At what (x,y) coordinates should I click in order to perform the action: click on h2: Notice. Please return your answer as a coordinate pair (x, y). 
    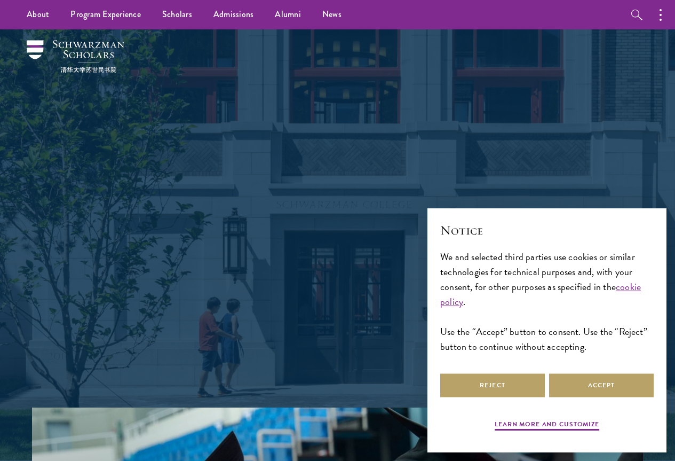
    Looking at the image, I should click on (547, 230).